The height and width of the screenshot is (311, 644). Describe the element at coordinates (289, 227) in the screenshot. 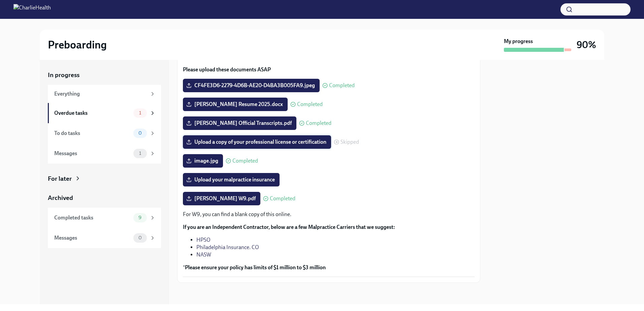

I see `strong: If you are an Independent Contractor, below are a few Malpractice Carriers that we suggest:` at that location.